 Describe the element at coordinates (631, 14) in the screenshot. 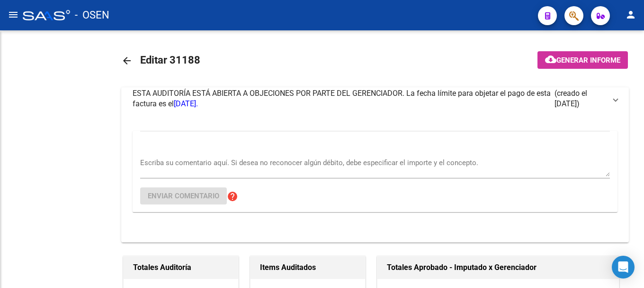

I see `mat-icon: person` at that location.